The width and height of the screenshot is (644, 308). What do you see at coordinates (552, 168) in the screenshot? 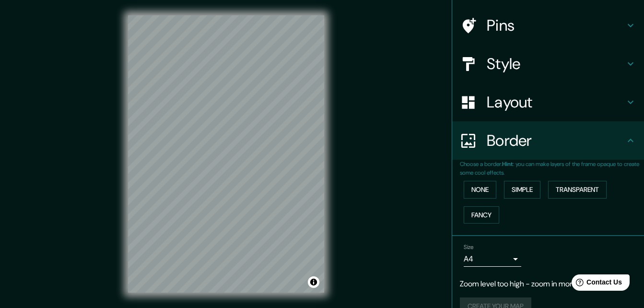
I see `p: Choose a border. : you can make layers of the frame opaque to create some cool effects.` at bounding box center [552, 168].